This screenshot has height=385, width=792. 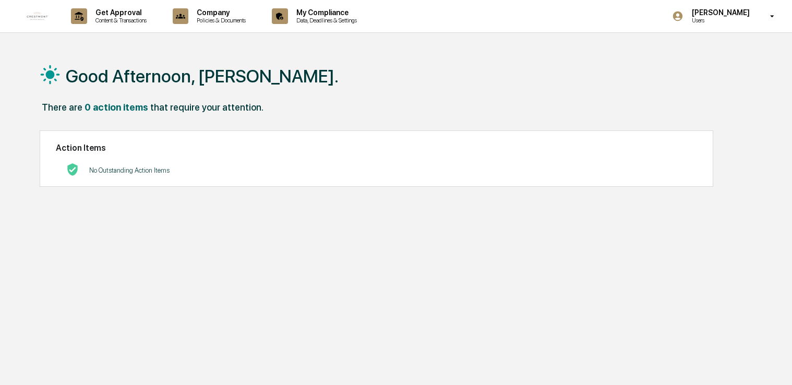 What do you see at coordinates (73, 170) in the screenshot?
I see `img: No Actions logo` at bounding box center [73, 170].